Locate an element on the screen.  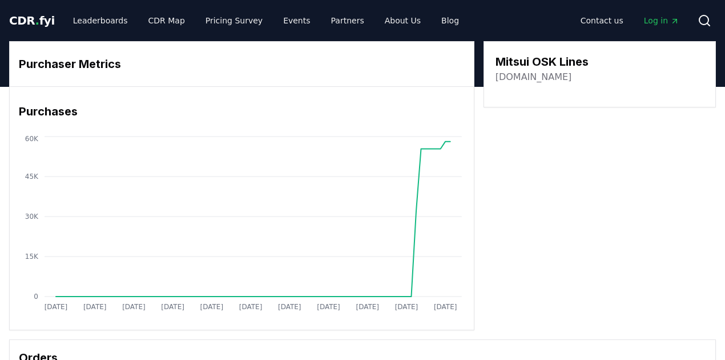
tspan: 45K is located at coordinates (32, 176).